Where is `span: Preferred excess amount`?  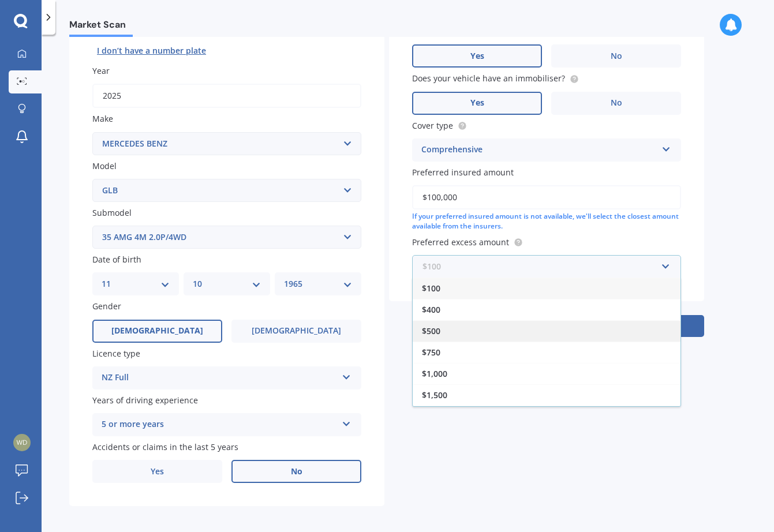 span: Preferred excess amount is located at coordinates (461, 242).